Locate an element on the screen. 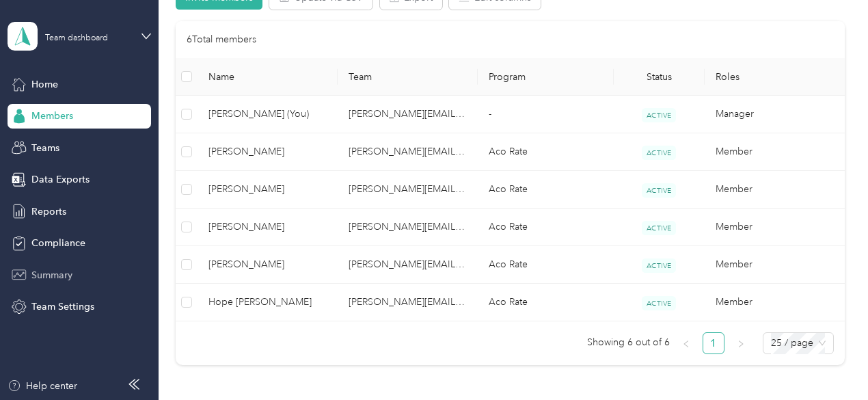 The image size is (868, 400). span: Name is located at coordinates (267, 76).